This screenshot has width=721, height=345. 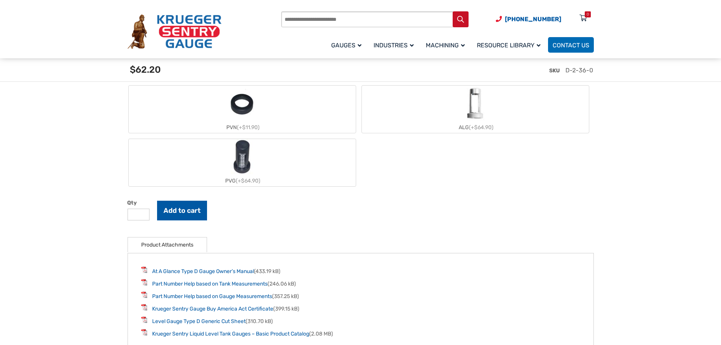 What do you see at coordinates (361, 333) in the screenshot?
I see `li: (2.08 MB)` at bounding box center [361, 333].